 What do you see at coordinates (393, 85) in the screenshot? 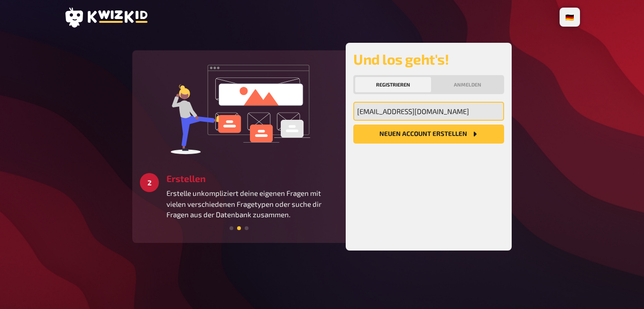
I see `button: Registrieren` at bounding box center [393, 85].